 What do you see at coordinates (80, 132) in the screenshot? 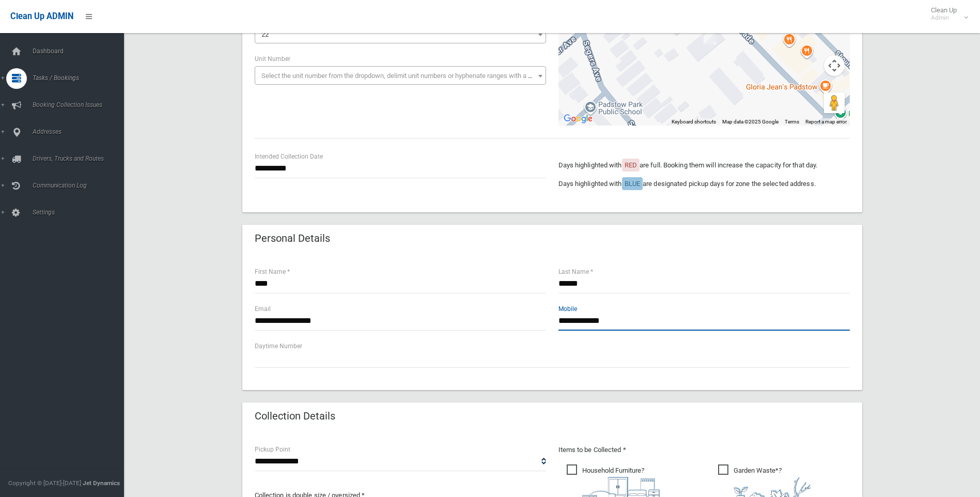
I see `span: Addresses` at bounding box center [80, 132].